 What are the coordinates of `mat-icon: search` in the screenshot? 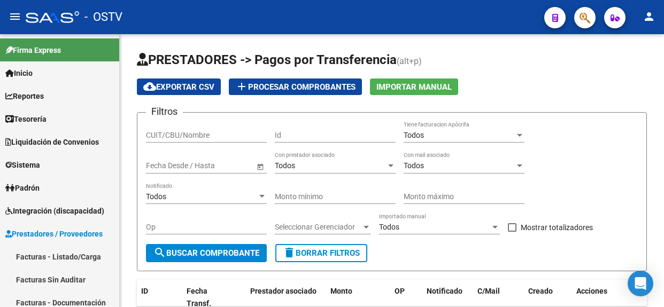 It's located at (160, 253).